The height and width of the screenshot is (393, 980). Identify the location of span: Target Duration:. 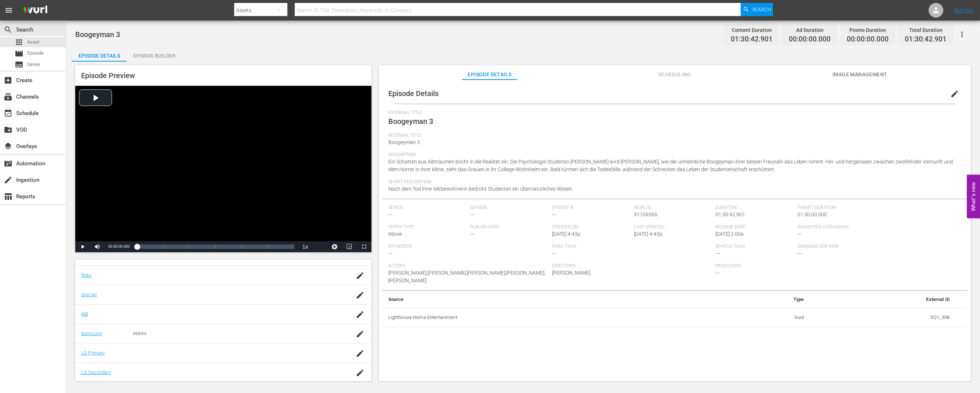
(877, 208).